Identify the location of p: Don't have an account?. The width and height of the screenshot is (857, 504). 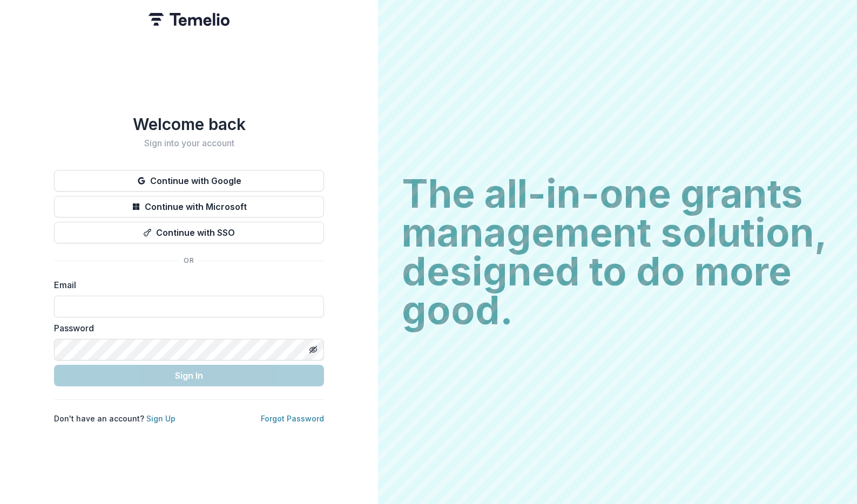
(114, 418).